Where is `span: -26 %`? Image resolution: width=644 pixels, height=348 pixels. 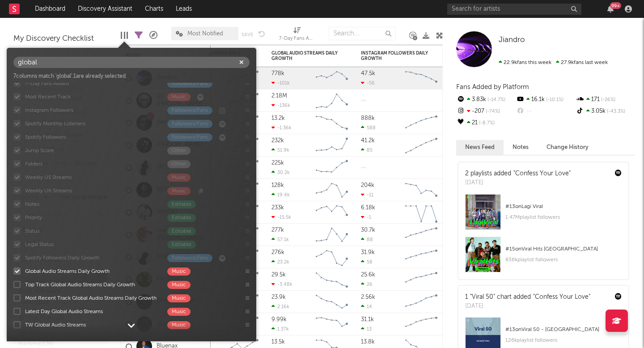
span: -26 % is located at coordinates (607, 100).